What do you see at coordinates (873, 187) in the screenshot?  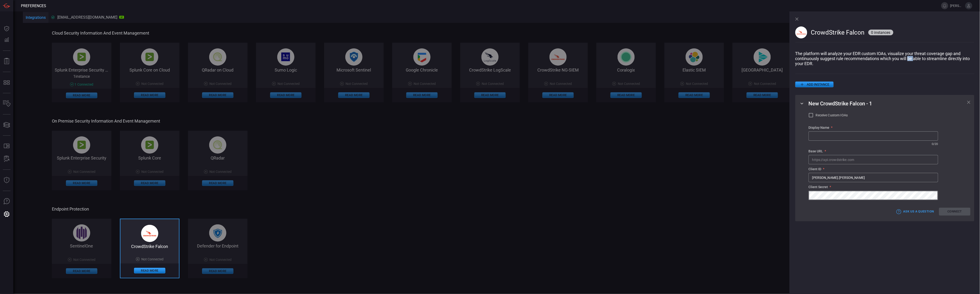 I see `div: Client Secret` at bounding box center [873, 187].